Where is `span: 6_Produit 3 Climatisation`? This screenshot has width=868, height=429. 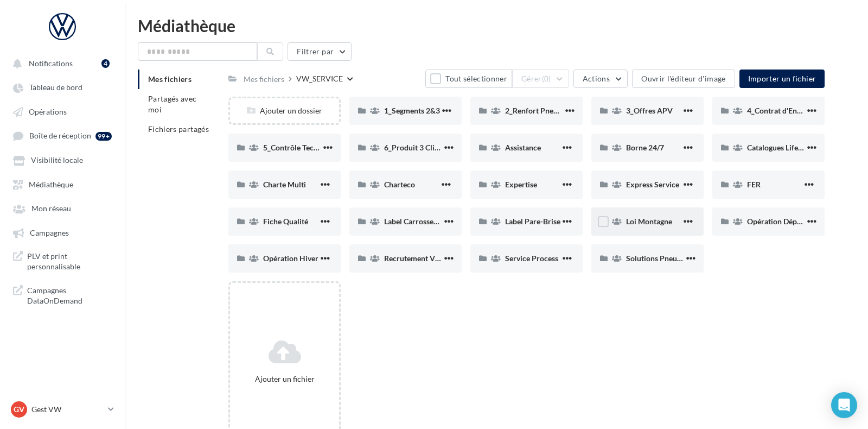 span: 6_Produit 3 Climatisation is located at coordinates (427, 147).